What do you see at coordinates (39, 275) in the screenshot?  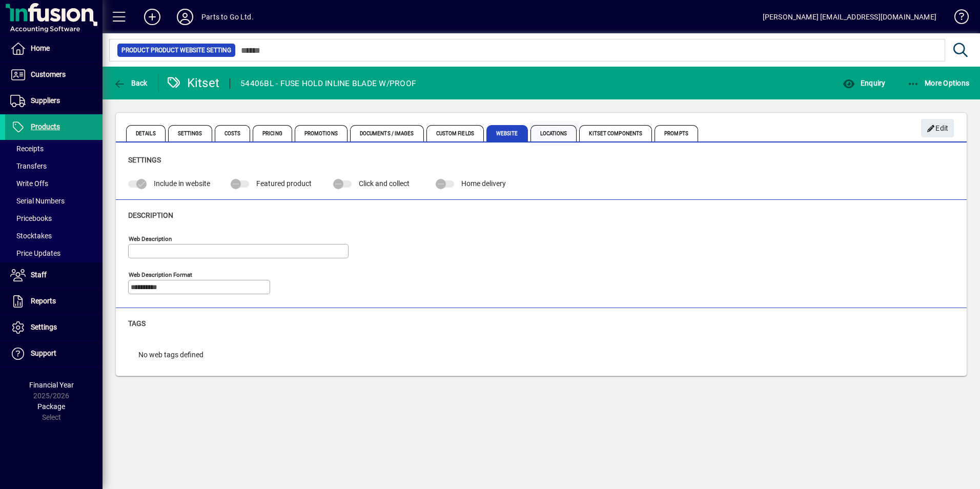 I see `span: Staff` at bounding box center [39, 275].